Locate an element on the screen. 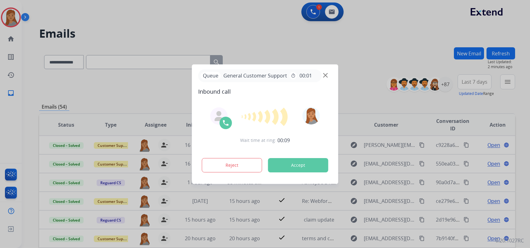 Image resolution: width=530 pixels, height=248 pixels. p: Queue is located at coordinates (211, 76).